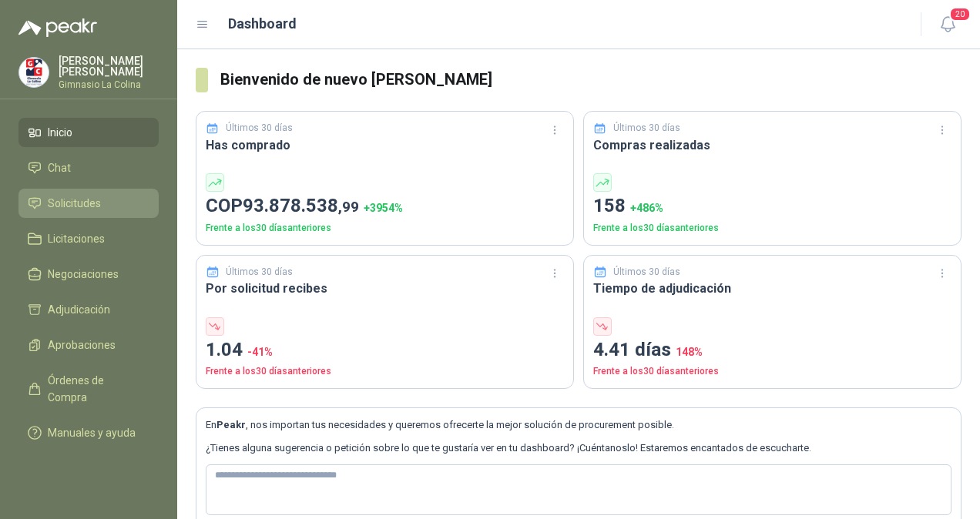 Image resolution: width=980 pixels, height=519 pixels. What do you see at coordinates (384, 206) in the screenshot?
I see `p: COP` at bounding box center [384, 206].